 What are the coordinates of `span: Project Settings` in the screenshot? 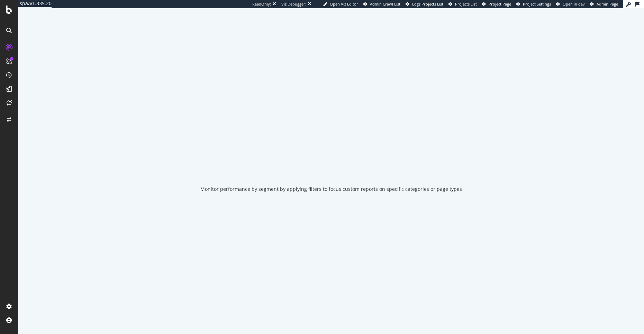 It's located at (537, 4).